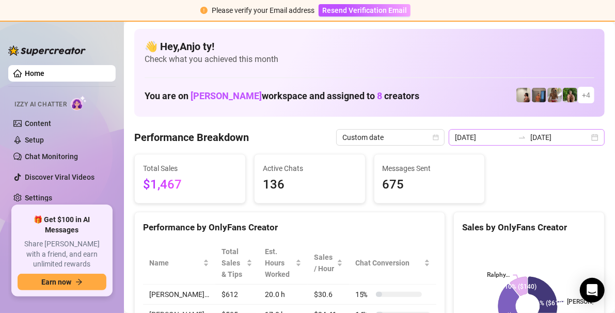  I want to click on a: Setup, so click(34, 140).